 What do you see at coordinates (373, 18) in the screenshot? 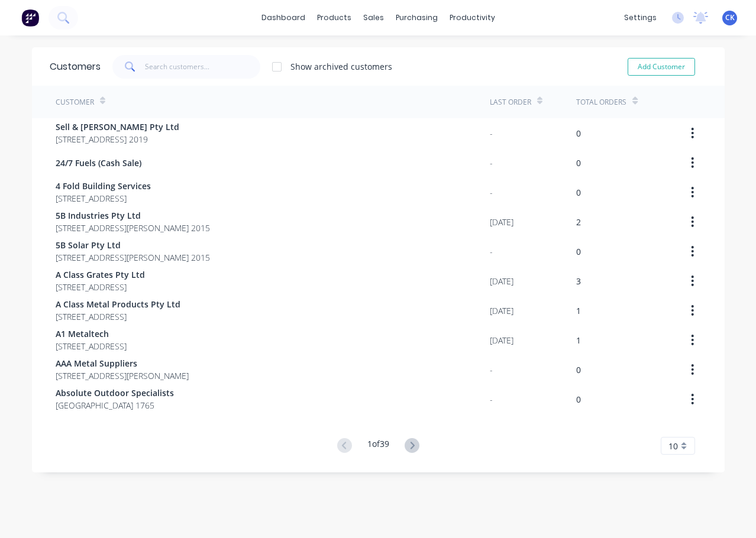
I see `div: sales` at bounding box center [373, 18].